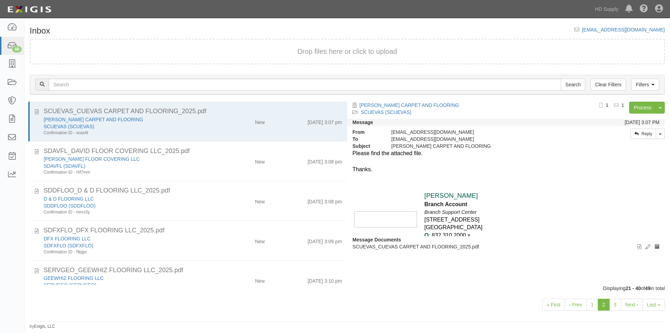 Image resolution: width=670 pixels, height=333 pixels. I want to click on a: SDAVFL (SDAVFL), so click(65, 166).